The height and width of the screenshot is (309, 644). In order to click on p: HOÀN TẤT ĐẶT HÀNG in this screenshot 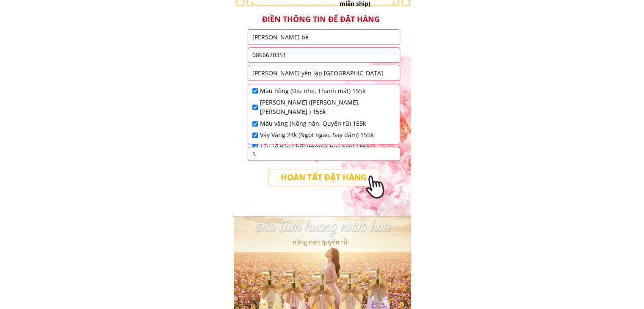, I will do `click(323, 177)`.